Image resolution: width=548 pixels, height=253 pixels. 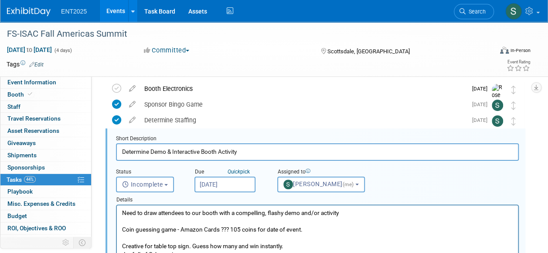 What do you see at coordinates (29, 50) in the screenshot?
I see `span: to` at bounding box center [29, 50].